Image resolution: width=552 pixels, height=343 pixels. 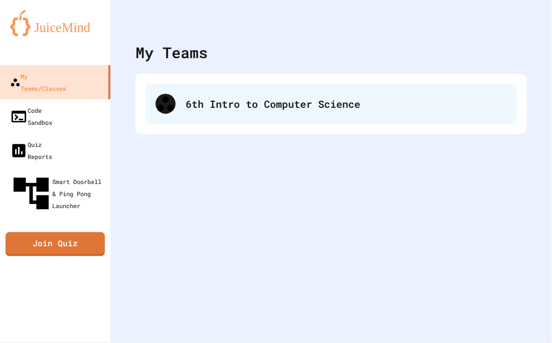 What do you see at coordinates (55, 23) in the screenshot?
I see `img: logo-orange.svg` at bounding box center [55, 23].